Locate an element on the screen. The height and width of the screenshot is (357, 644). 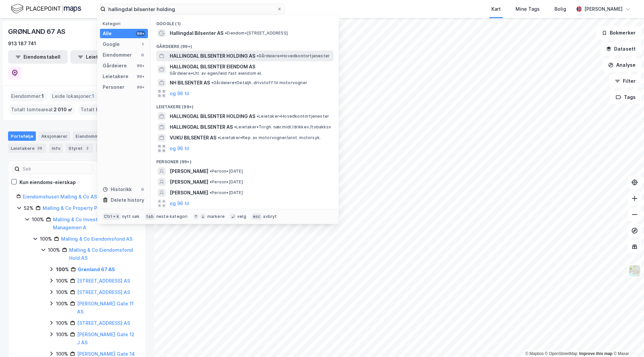
span: HALLINGDAL BILSENTER AS is located at coordinates (202, 127).